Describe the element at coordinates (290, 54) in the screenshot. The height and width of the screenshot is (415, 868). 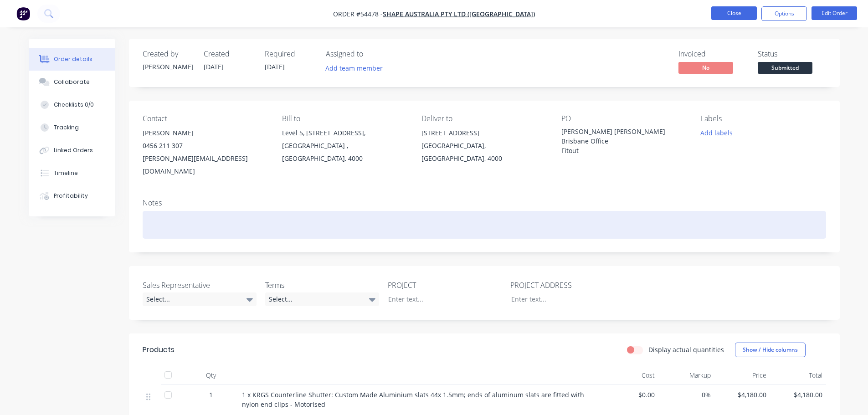
I see `div: Required` at that location.